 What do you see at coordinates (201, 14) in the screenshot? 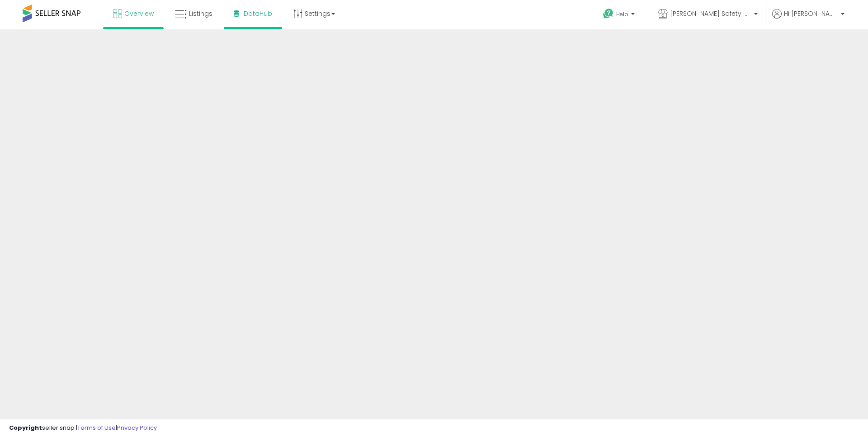
I see `span: Listings` at bounding box center [201, 14].